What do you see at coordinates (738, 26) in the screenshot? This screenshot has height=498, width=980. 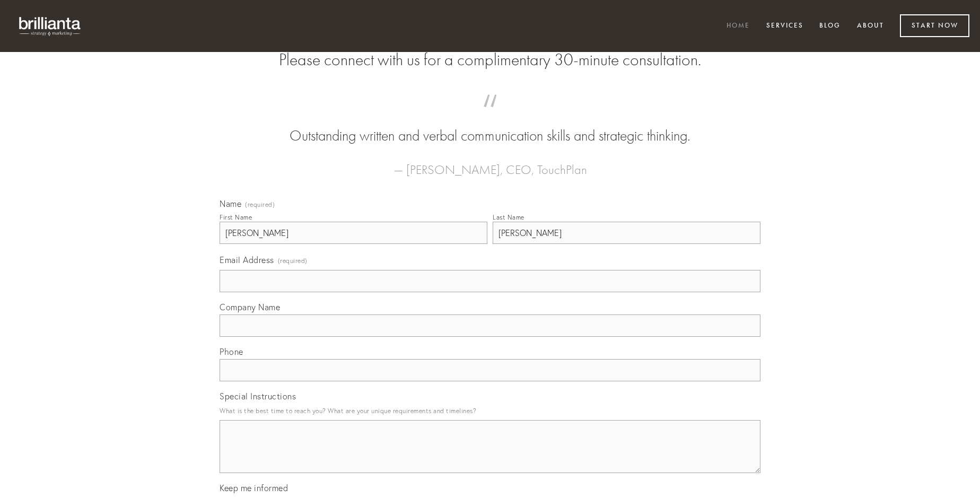 I see `a: Home` at bounding box center [738, 26].